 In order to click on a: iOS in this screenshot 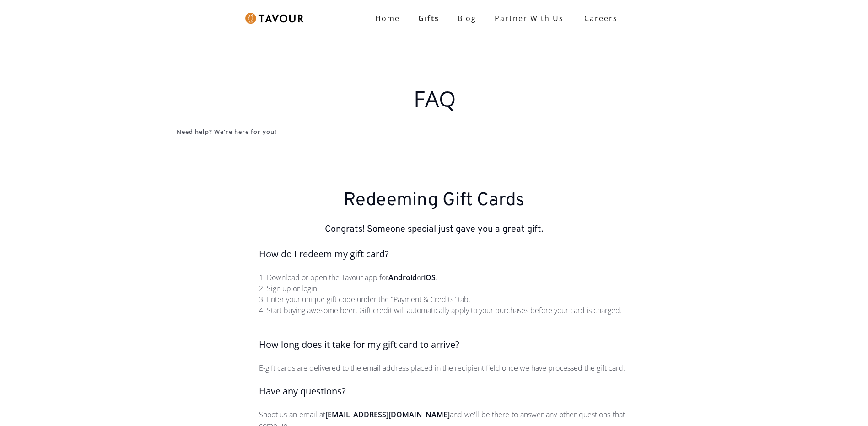, I will do `click(430, 278)`.